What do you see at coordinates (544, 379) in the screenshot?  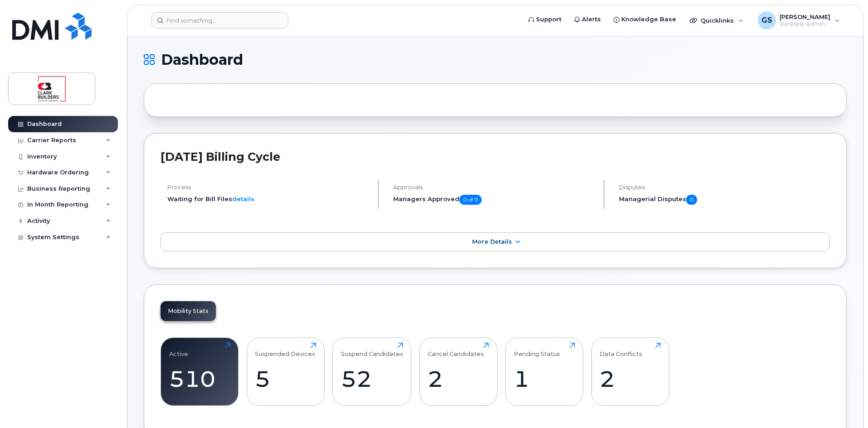 I see `div: 1` at bounding box center [544, 379].